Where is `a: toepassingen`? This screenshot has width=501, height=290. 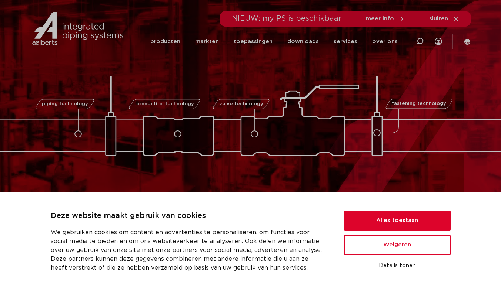 a: toepassingen is located at coordinates (253, 41).